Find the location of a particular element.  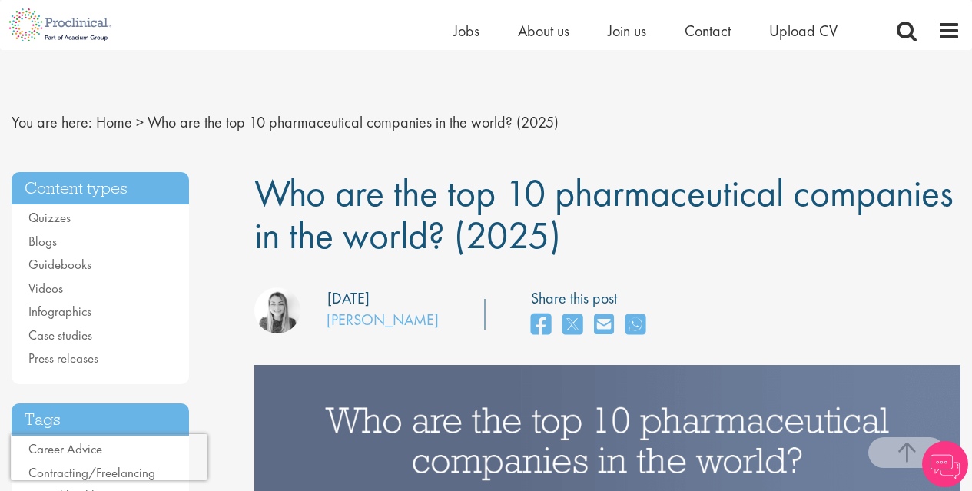

a: Guidebooks is located at coordinates (60, 264).